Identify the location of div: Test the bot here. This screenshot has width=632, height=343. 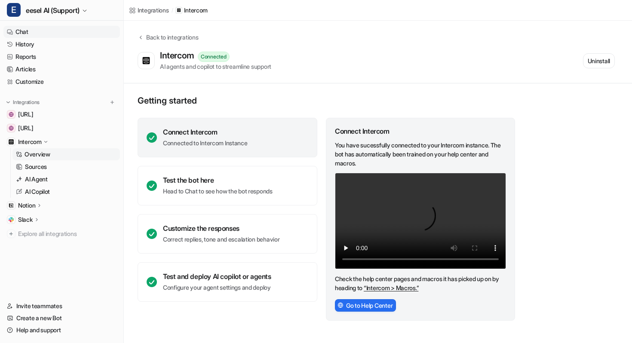
(217, 180).